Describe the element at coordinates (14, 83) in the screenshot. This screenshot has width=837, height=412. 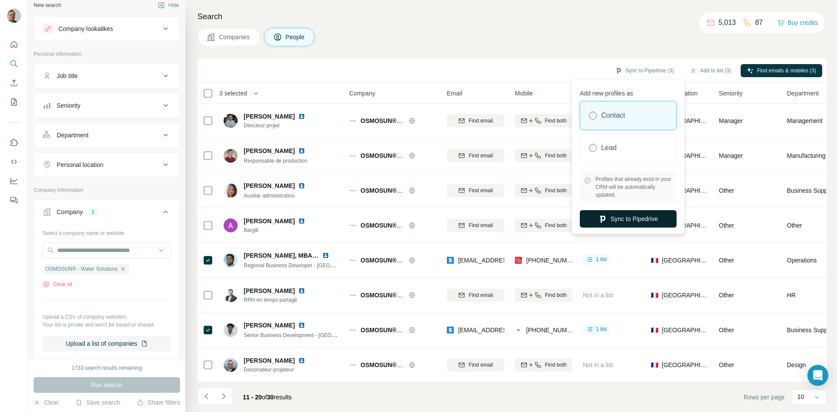
I see `button: Enrich CSV` at that location.